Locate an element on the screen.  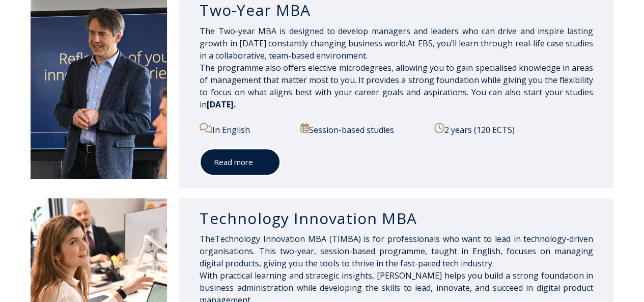
span: BA (TIMBA) is for profes is located at coordinates (364, 239).